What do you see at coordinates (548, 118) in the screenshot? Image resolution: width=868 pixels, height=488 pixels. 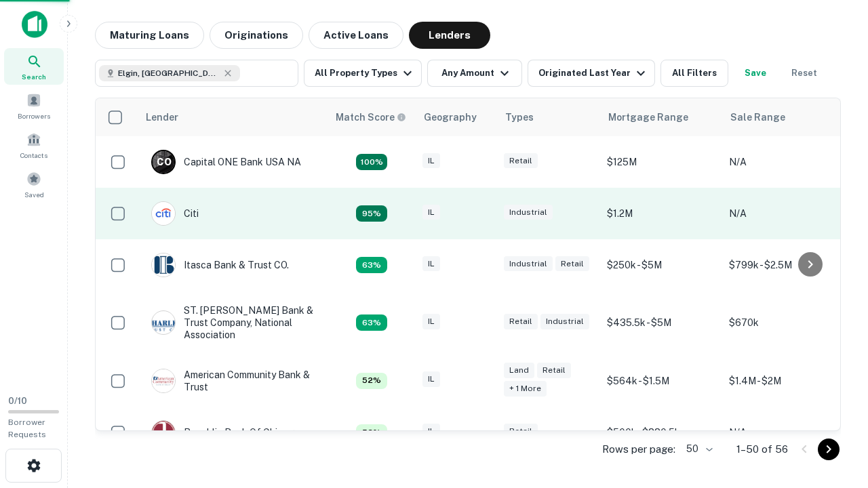 I see `th: Types` at bounding box center [548, 118].